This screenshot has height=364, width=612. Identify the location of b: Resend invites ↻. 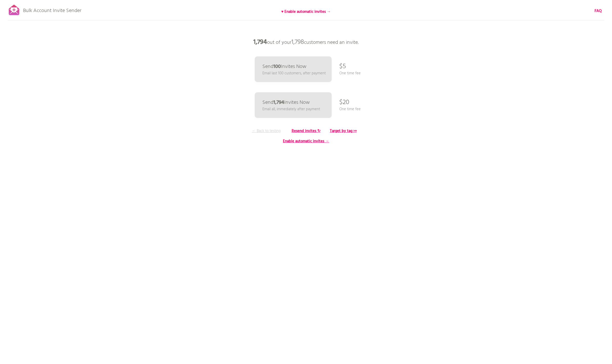
(306, 131).